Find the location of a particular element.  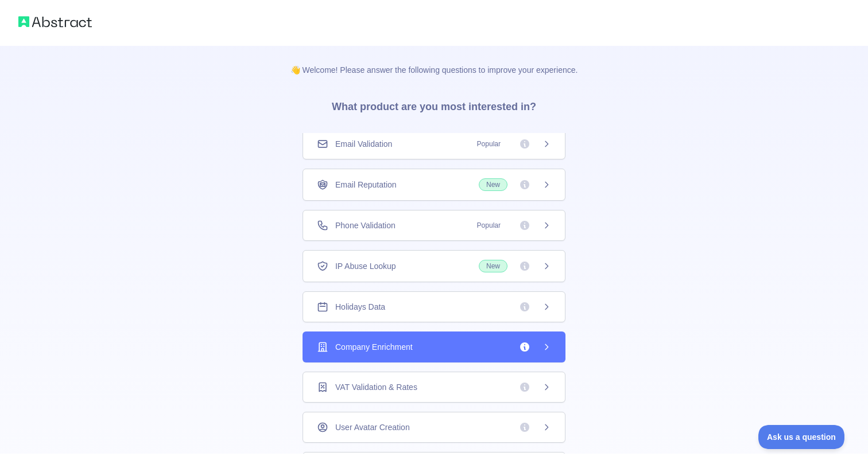

span: IP Abuse Lookup is located at coordinates (365, 266).